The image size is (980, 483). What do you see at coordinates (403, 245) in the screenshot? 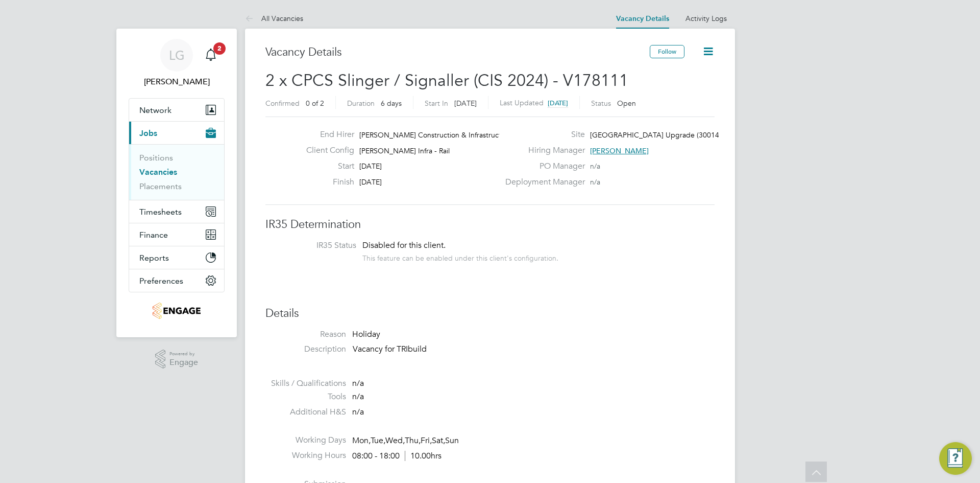
I see `span: Disabled for this client.` at bounding box center [403, 245].